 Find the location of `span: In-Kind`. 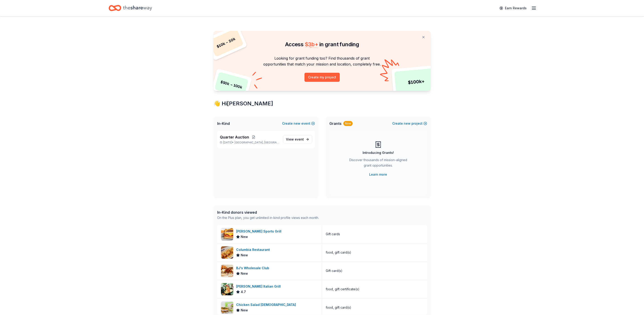

span: In-Kind is located at coordinates (223, 123).